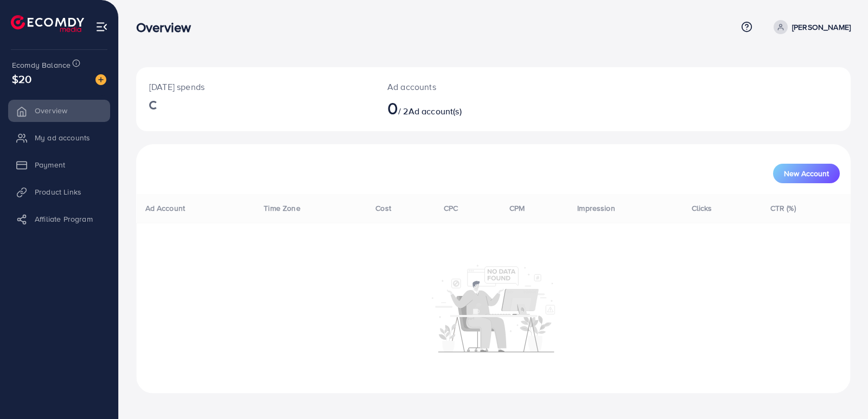  I want to click on span: 0, so click(393, 108).